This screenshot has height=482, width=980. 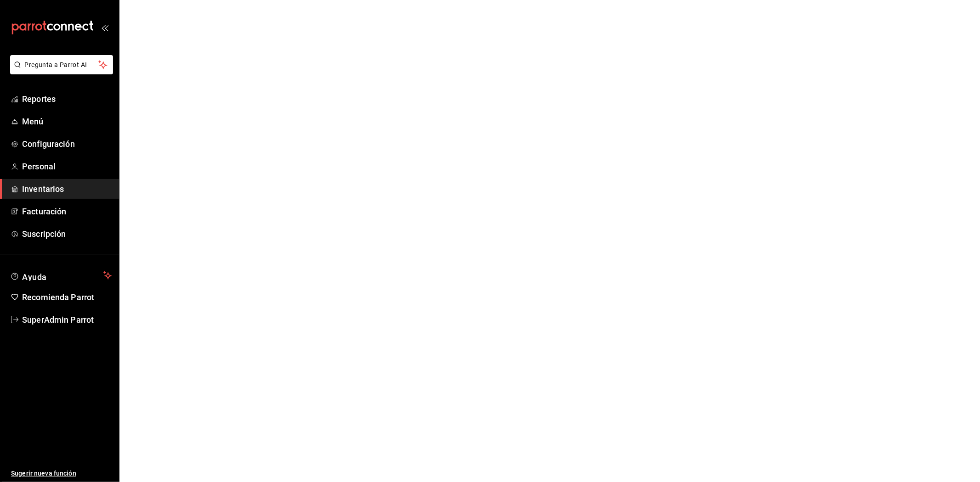 I want to click on span: Configuración, so click(x=67, y=144).